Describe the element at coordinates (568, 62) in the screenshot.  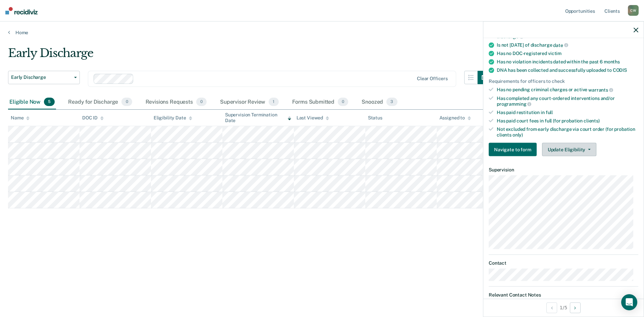
I see `div: Has no violation incidents dated within the past 6` at that location.